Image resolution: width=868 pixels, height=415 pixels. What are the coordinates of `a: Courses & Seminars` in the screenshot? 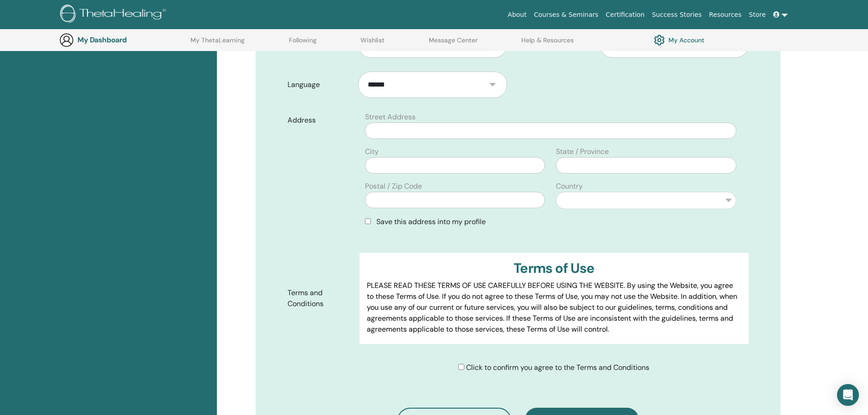 It's located at (566, 15).